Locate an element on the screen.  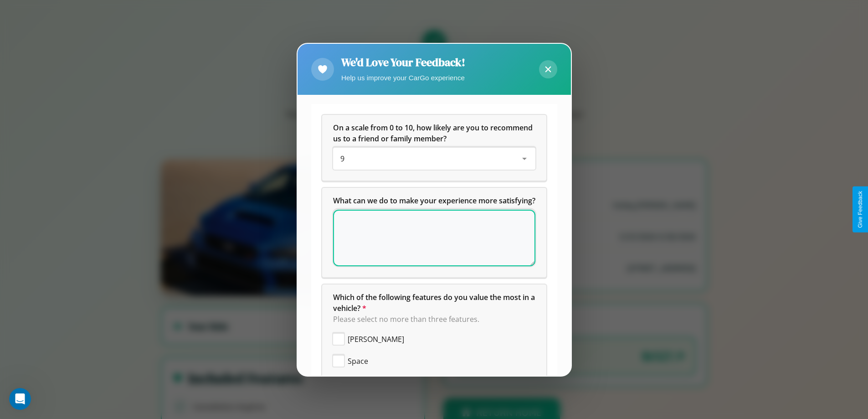
span: Space is located at coordinates (358, 361).